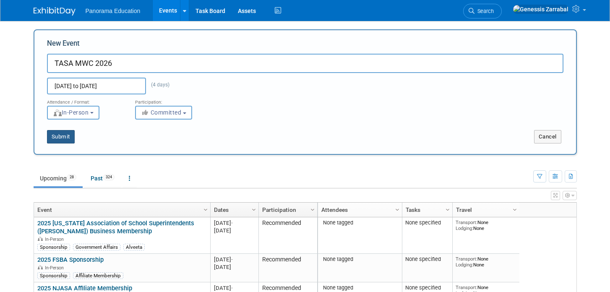  Describe the element at coordinates (72, 177) in the screenshot. I see `span: 28` at that location.